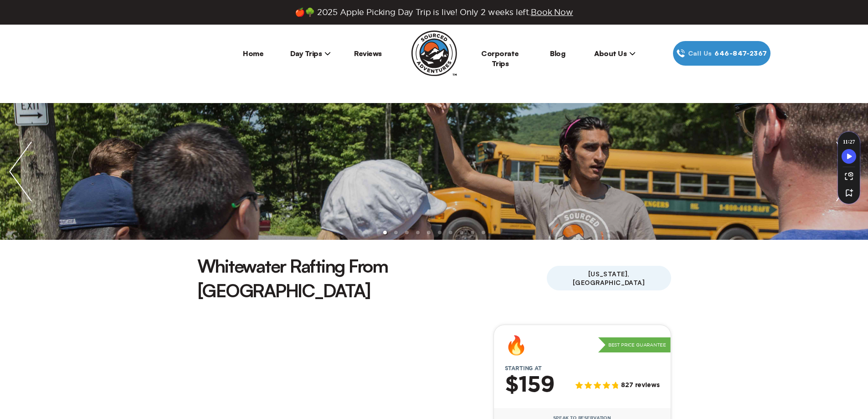 Image resolution: width=868 pixels, height=419 pixels. Describe the element at coordinates (722, 54) in the screenshot. I see `a: Call Us646‍-847‍-2367` at that location.